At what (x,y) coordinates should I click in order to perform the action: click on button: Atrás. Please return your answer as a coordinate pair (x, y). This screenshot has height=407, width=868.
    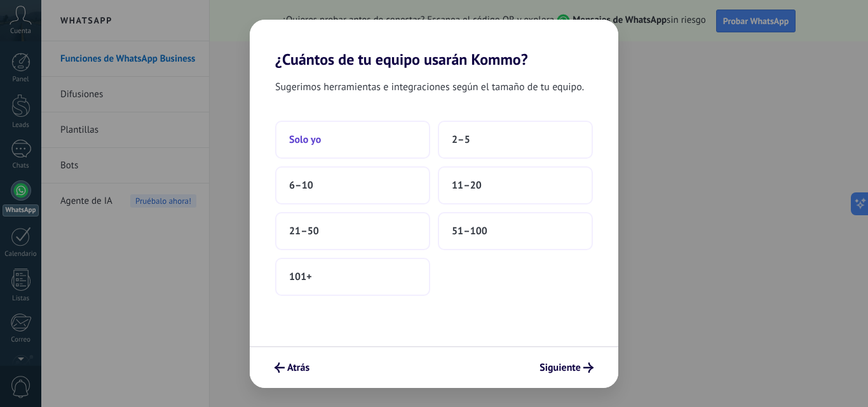
    Looking at the image, I should click on (291, 368).